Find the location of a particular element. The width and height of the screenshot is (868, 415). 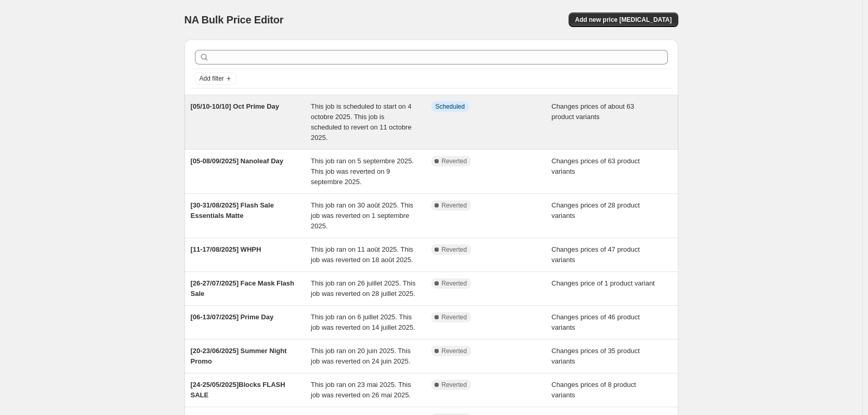

span: [30-31/08/2025] Flash Sale Essentials Matte is located at coordinates (232, 210).